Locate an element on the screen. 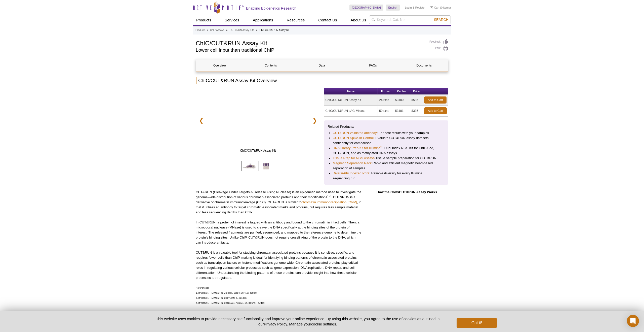  th: Name is located at coordinates (351, 91).